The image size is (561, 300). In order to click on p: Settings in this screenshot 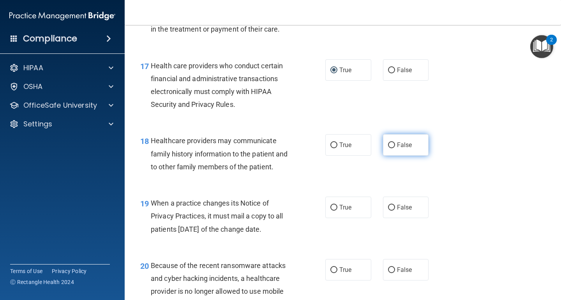, I will do `click(38, 124)`.